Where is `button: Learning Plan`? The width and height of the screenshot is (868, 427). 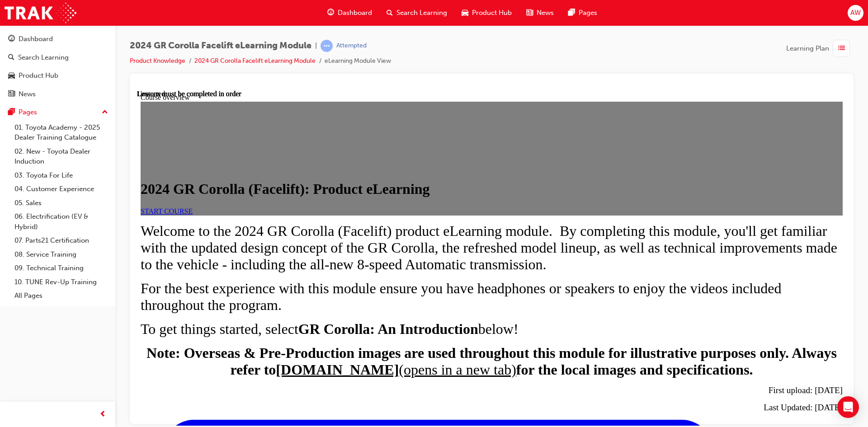 button: Learning Plan is located at coordinates (819, 49).